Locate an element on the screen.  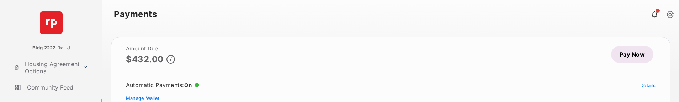
h2: Amount Due is located at coordinates (150, 49).